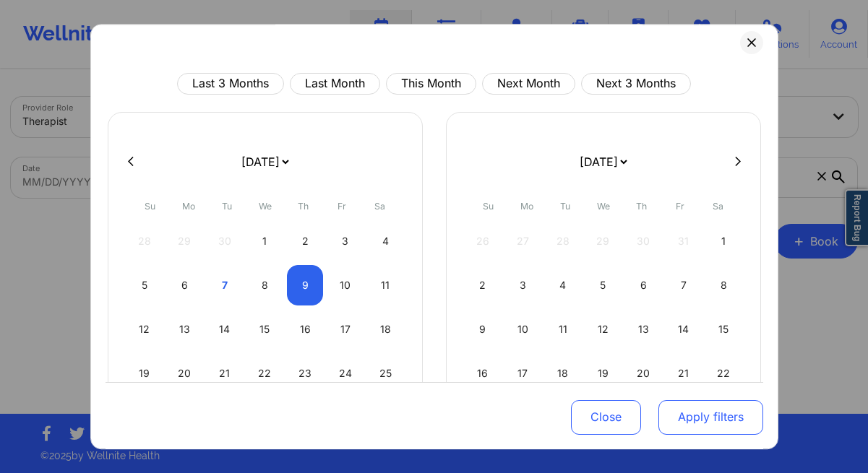 The image size is (868, 473). What do you see at coordinates (643, 330) in the screenshot?
I see `div: Thu Nov 13 2025` at bounding box center [643, 330].